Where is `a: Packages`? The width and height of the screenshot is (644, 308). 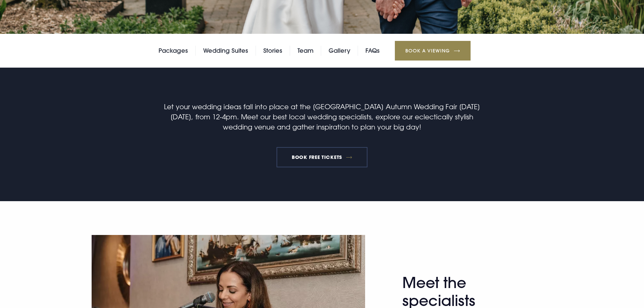 a: Packages is located at coordinates (173, 51).